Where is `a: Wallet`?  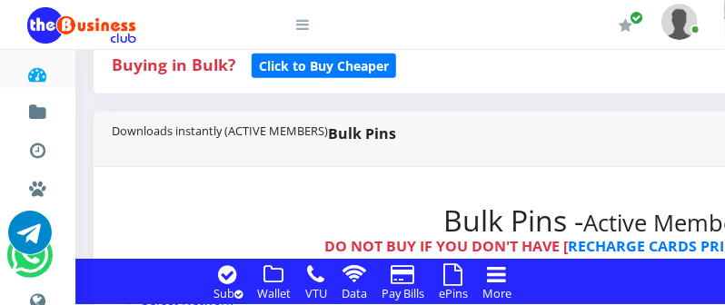 a: Wallet is located at coordinates (274, 293).